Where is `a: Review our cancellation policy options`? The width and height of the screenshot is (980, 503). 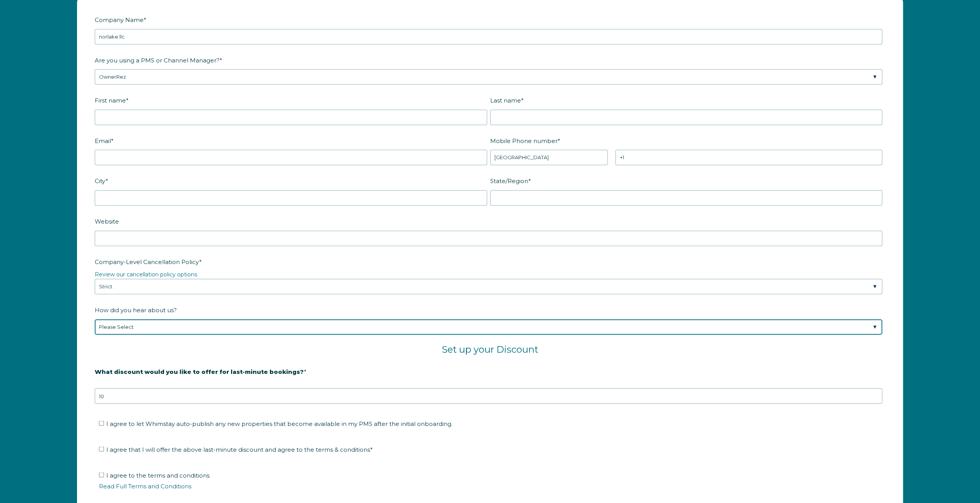 a: Review our cancellation policy options is located at coordinates (146, 274).